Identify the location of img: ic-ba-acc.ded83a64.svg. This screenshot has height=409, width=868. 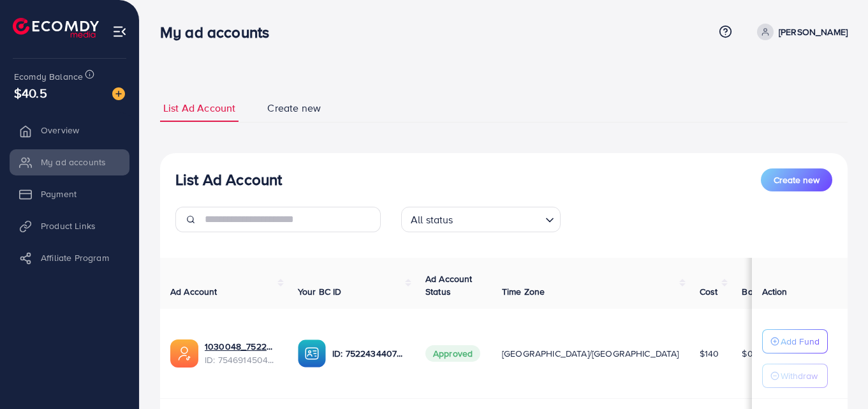
(312, 354).